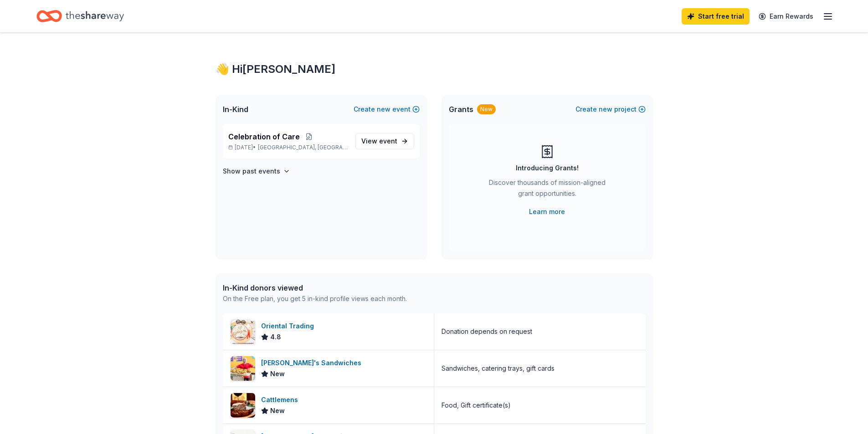  I want to click on span: 4.8, so click(276, 337).